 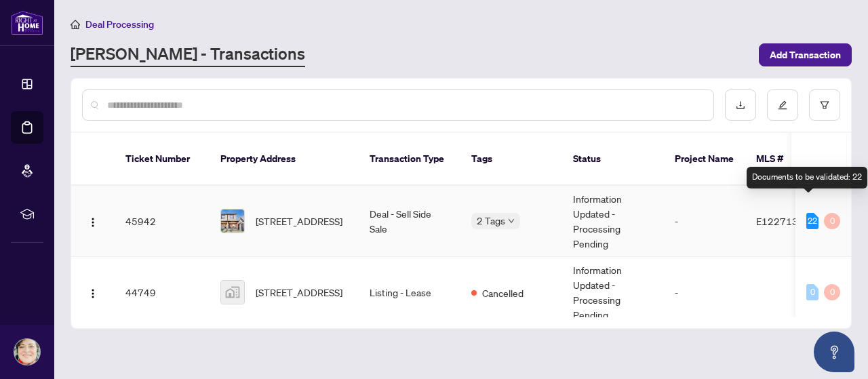 I want to click on span: home, so click(x=75, y=25).